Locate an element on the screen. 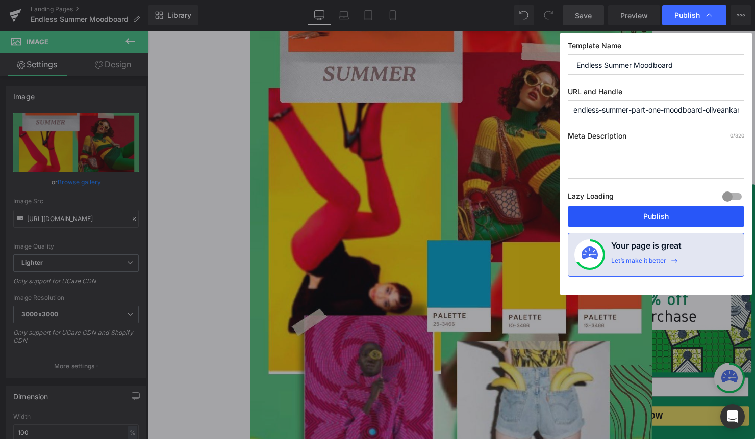 Image resolution: width=755 pixels, height=439 pixels. span: Publish is located at coordinates (687, 15).